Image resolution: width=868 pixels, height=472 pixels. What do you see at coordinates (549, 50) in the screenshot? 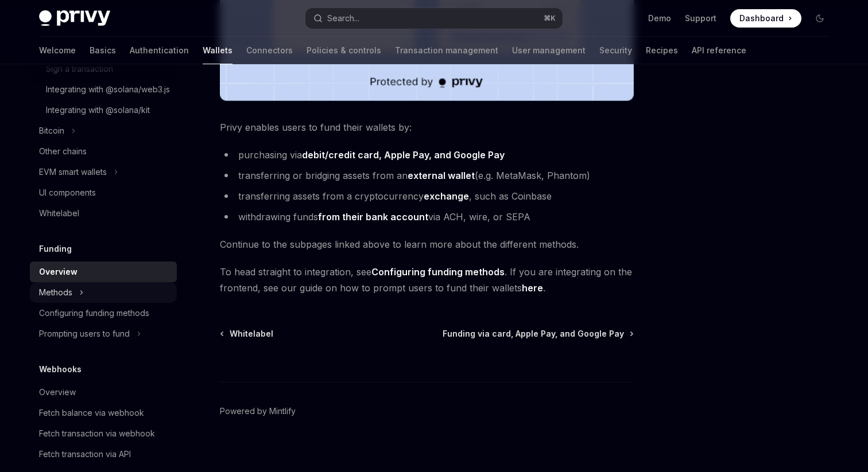
I see `a: User management` at bounding box center [549, 50].